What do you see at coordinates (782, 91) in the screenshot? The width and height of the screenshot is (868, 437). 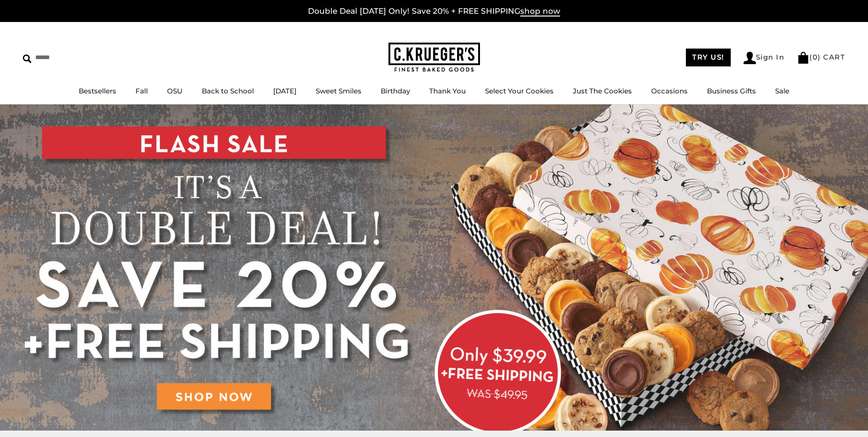 I see `a: Sale` at bounding box center [782, 91].